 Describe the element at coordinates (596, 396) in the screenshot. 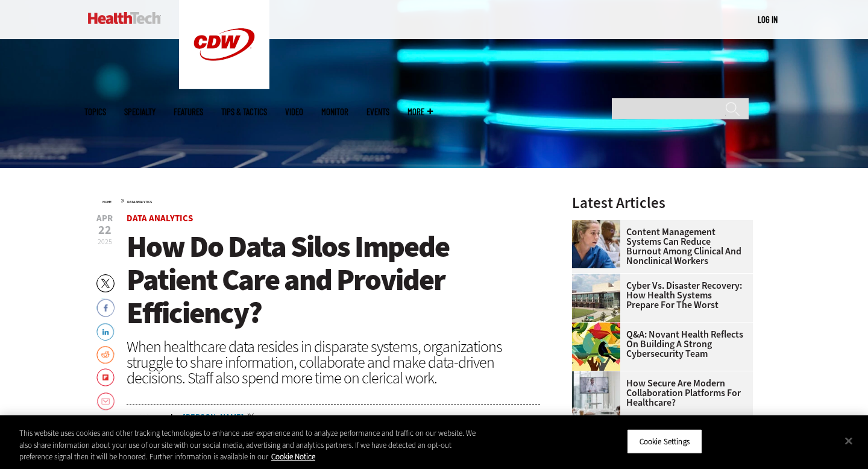

I see `img: care team speaks with physician over conference call` at that location.